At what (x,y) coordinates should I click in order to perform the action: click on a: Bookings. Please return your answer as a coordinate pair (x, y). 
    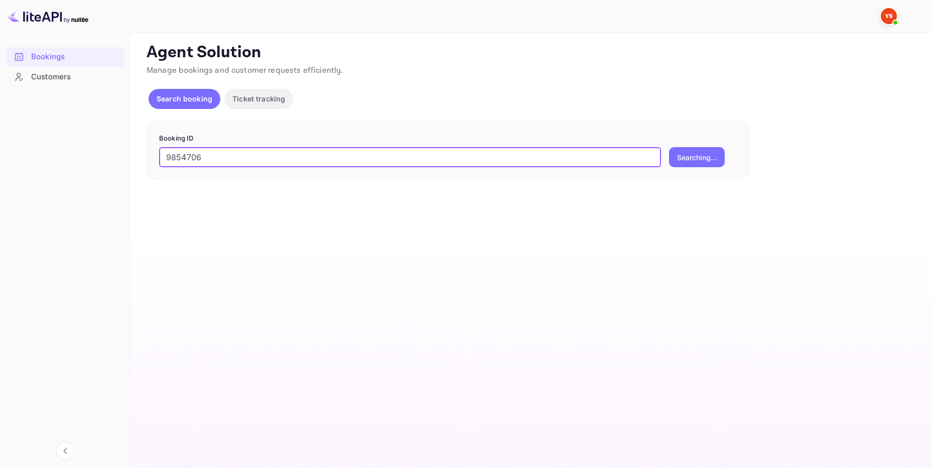
    Looking at the image, I should click on (65, 56).